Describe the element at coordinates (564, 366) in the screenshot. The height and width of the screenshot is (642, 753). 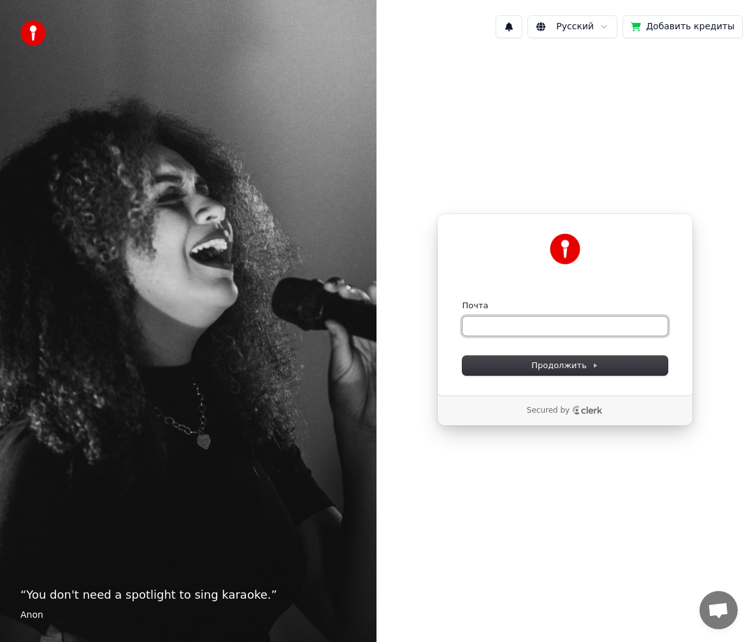
I see `span: Продолжить` at that location.